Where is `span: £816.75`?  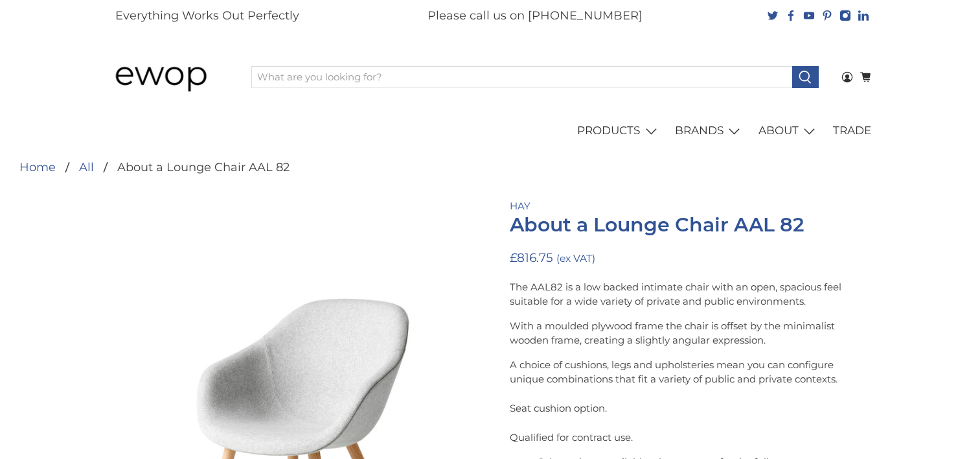 span: £816.75 is located at coordinates (531, 257).